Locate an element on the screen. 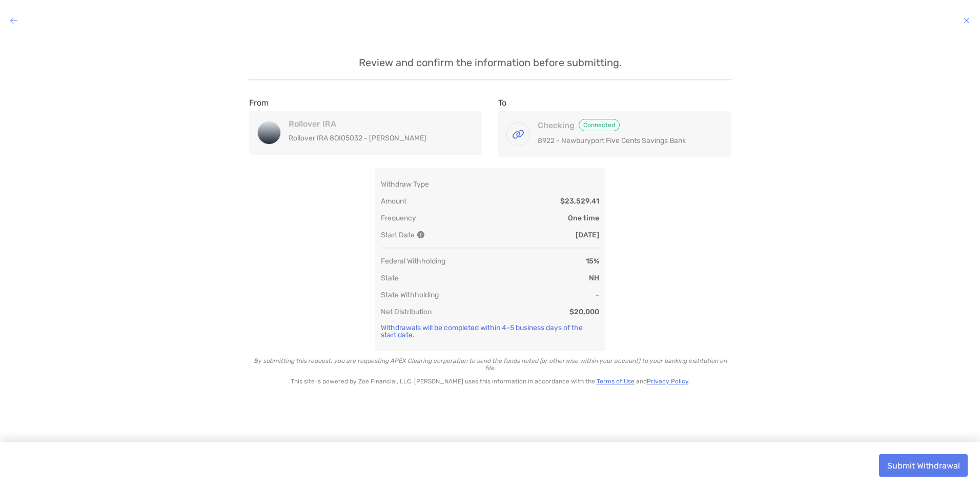 The width and height of the screenshot is (980, 489). p: Start Date is located at coordinates (402, 235).